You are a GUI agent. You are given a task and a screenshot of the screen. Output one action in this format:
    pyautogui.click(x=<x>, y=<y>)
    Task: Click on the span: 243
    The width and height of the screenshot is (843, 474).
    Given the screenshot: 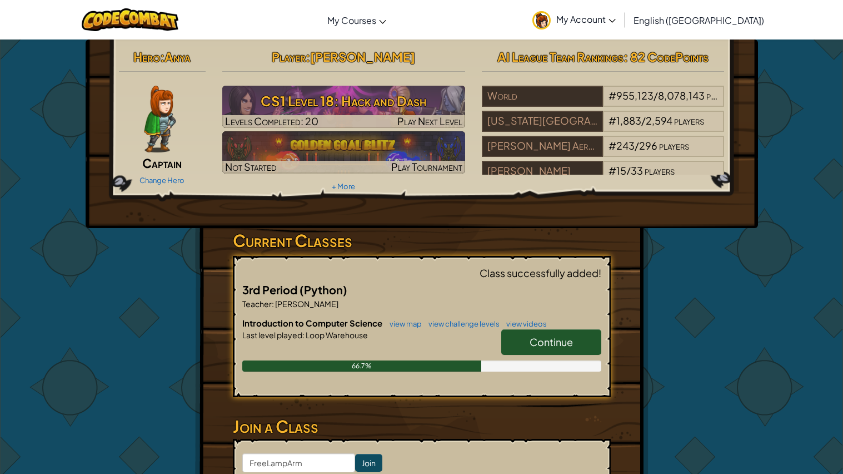 What is the action you would take?
    pyautogui.click(x=625, y=145)
    